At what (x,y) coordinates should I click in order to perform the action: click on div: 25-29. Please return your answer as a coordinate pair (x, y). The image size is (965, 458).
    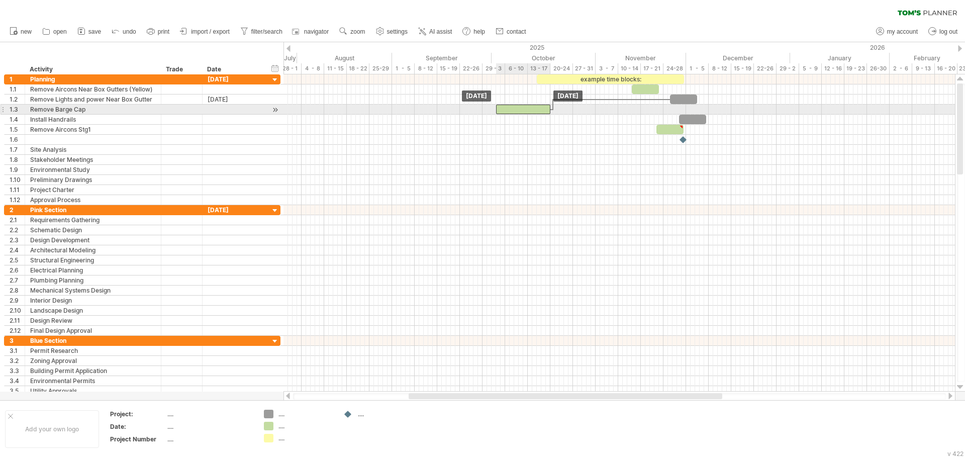
    Looking at the image, I should click on (380, 68).